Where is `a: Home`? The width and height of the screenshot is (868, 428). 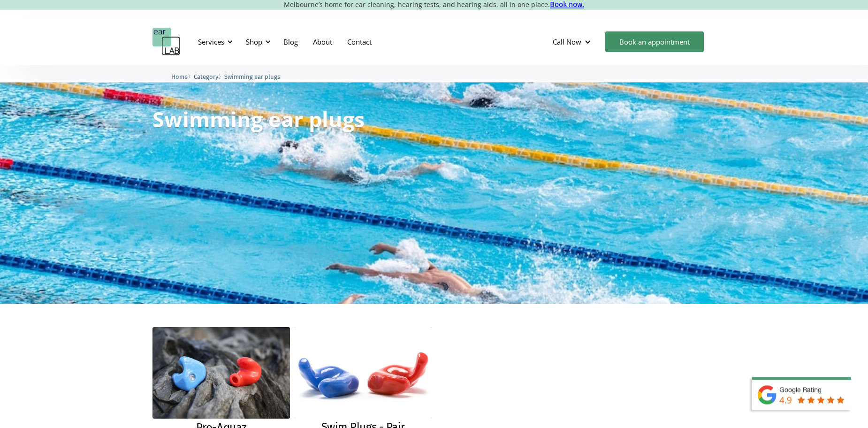
a: Home is located at coordinates (179, 76).